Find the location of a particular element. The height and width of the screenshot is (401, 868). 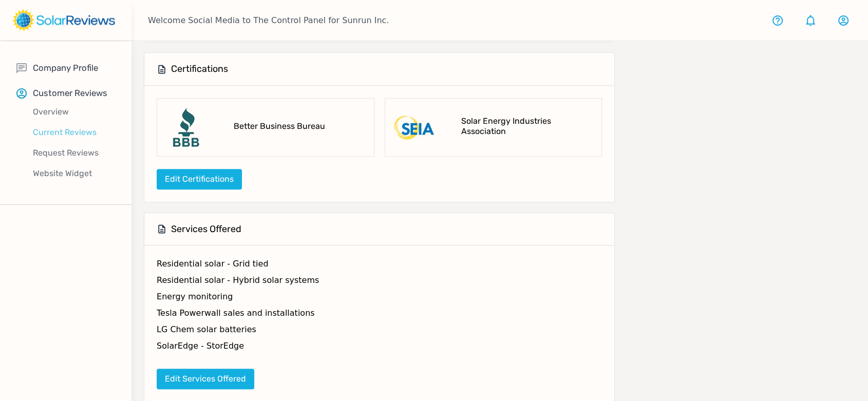

p: Tesla Powerwall sales and installations is located at coordinates (236, 314).